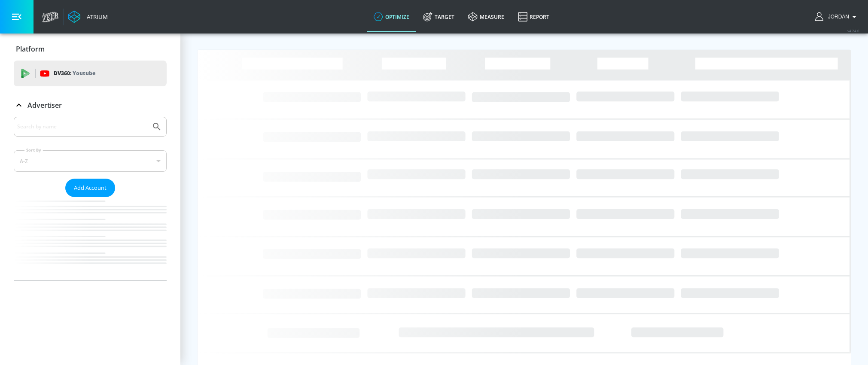  What do you see at coordinates (90, 161) in the screenshot?
I see `div: A-Z` at bounding box center [90, 161].